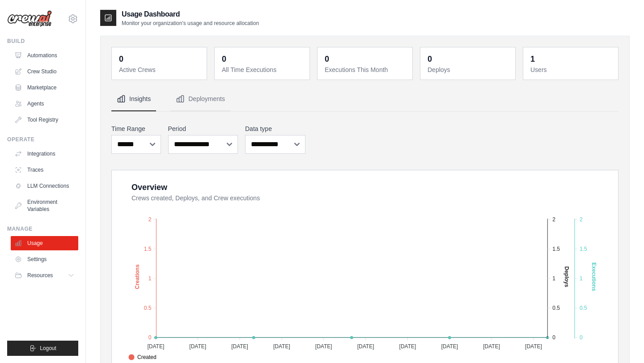 The image size is (644, 363). What do you see at coordinates (567, 276) in the screenshot?
I see `text: Deploys` at bounding box center [567, 276].